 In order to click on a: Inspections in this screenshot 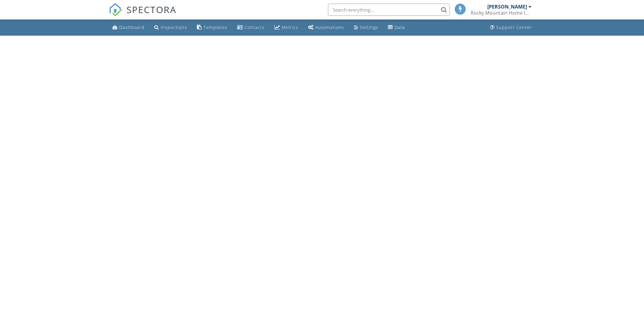, I will do `click(170, 27)`.